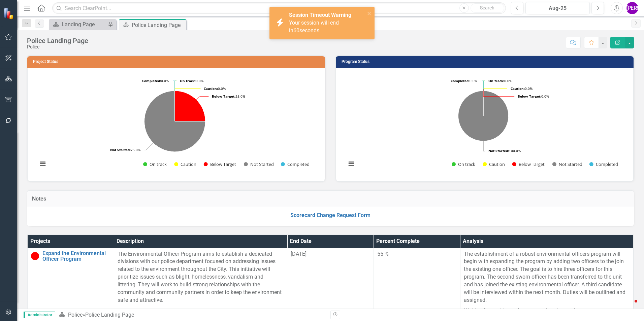 The height and width of the screenshot is (321, 644). Describe the element at coordinates (369, 13) in the screenshot. I see `button: close` at that location.